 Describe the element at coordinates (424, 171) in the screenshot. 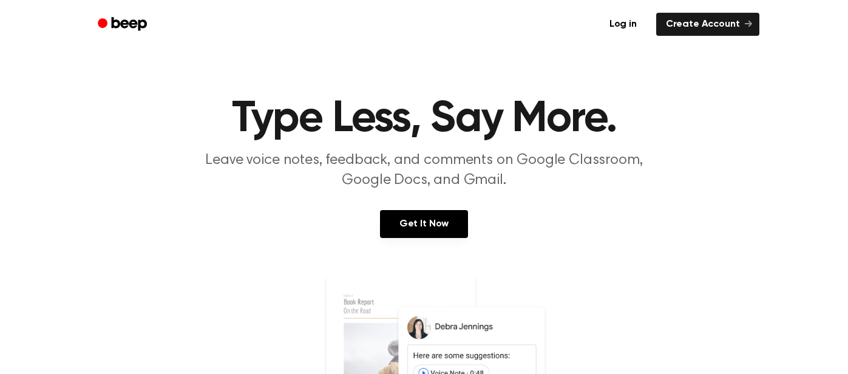

I see `p: Leave voice notes, feedback, and comments on Google Classroom, Google Docs, and Gmail.` at that location.